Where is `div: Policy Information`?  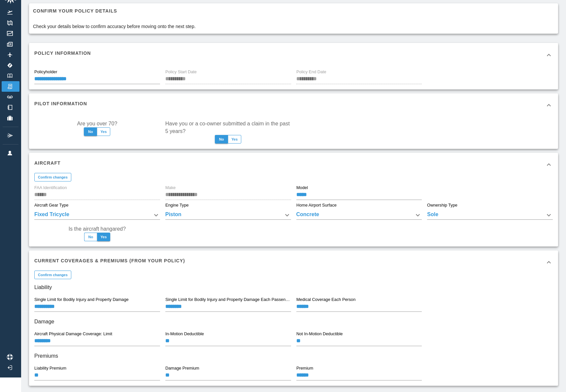 div: Policy Information is located at coordinates (293, 55).